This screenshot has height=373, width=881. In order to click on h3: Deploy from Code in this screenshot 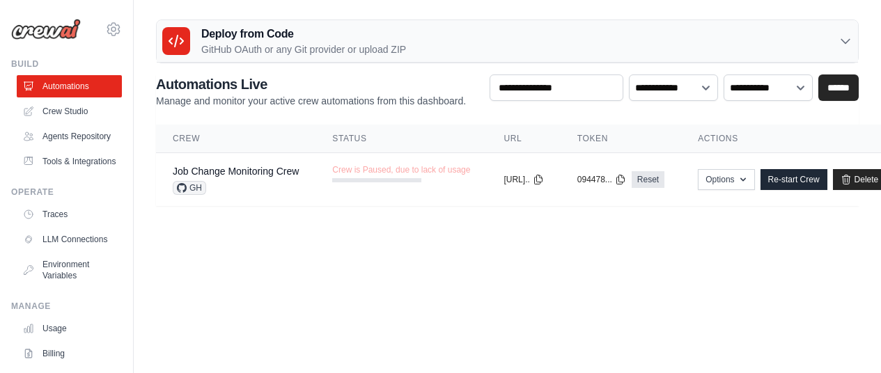, I will do `click(304, 34)`.